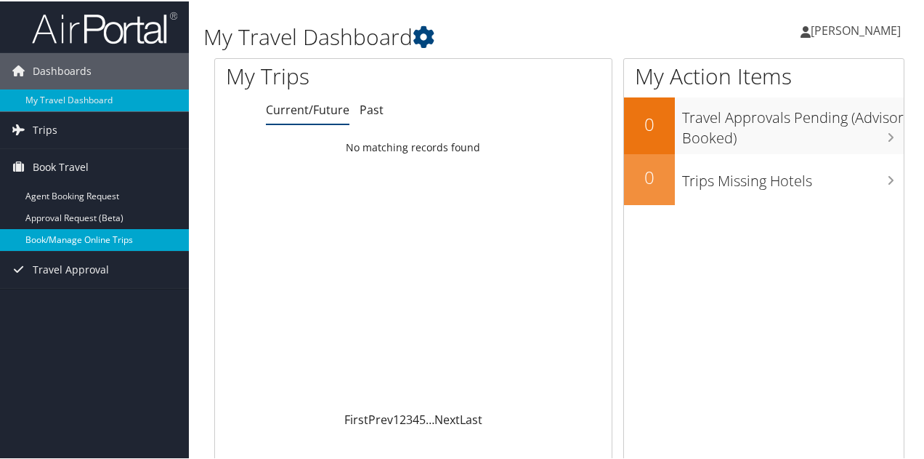 The height and width of the screenshot is (459, 924). I want to click on h3: Travel Approvals Pending (Advisor Booked), so click(793, 123).